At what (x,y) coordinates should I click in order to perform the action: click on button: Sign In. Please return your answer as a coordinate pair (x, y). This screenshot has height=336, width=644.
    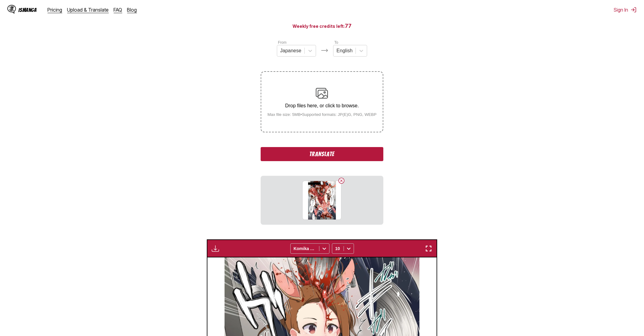
    Looking at the image, I should click on (625, 10).